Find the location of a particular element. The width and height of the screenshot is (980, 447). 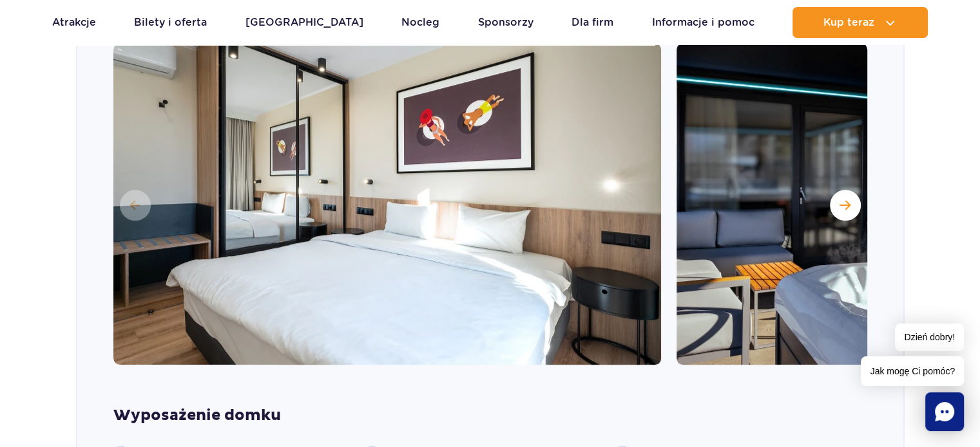

button: Następny slajd is located at coordinates (845, 205).